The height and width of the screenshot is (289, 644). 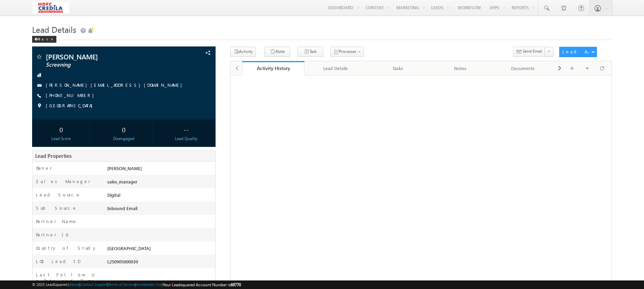 What do you see at coordinates (103, 65) in the screenshot?
I see `span: Screening` at bounding box center [103, 65].